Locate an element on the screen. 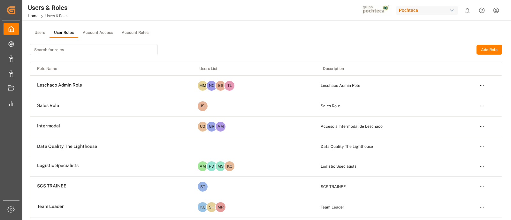  span: MS is located at coordinates (220, 166).